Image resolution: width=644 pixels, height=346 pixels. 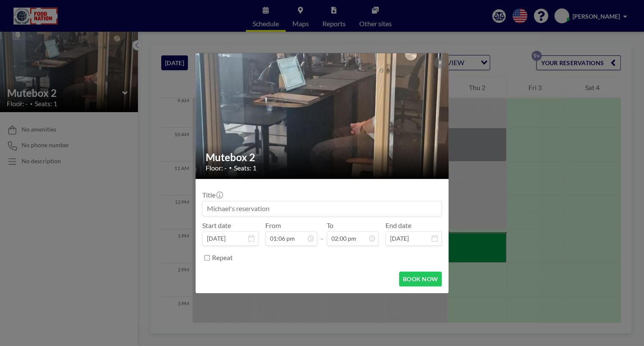 I want to click on button: BOOK NOW, so click(x=420, y=278).